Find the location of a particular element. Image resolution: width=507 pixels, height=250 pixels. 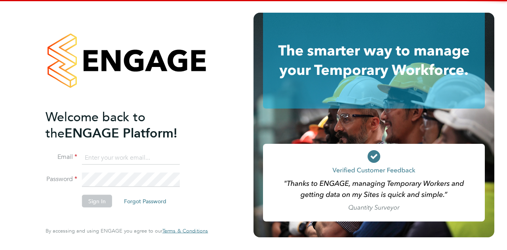

label: Email is located at coordinates (61, 157).